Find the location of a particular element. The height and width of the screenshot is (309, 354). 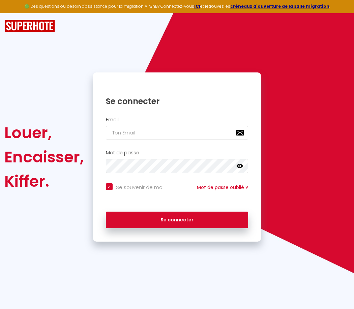

div: Louer, is located at coordinates (44, 133).